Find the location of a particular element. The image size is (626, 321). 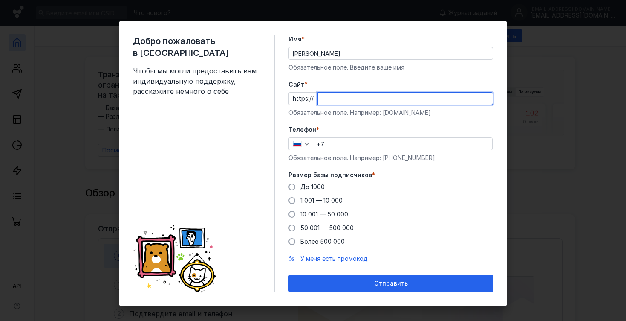

button: Отправить is located at coordinates (391, 283).